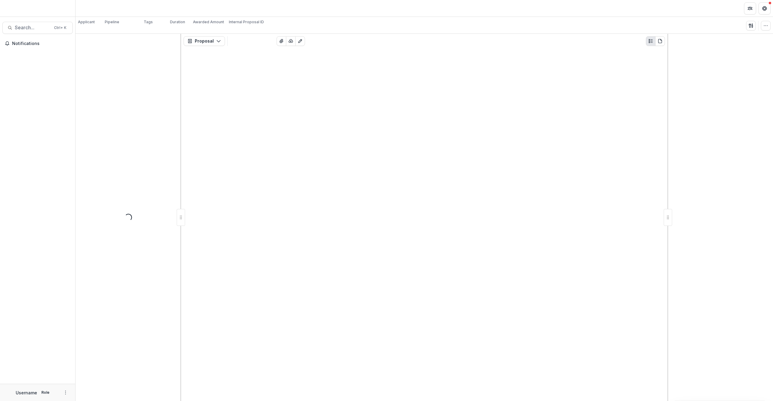  I want to click on span: Notifications, so click(41, 44).